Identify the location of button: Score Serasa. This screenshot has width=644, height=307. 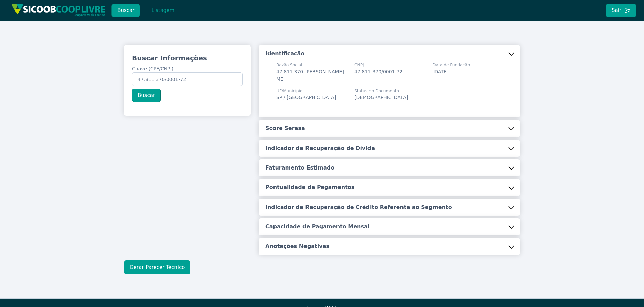
(389, 128).